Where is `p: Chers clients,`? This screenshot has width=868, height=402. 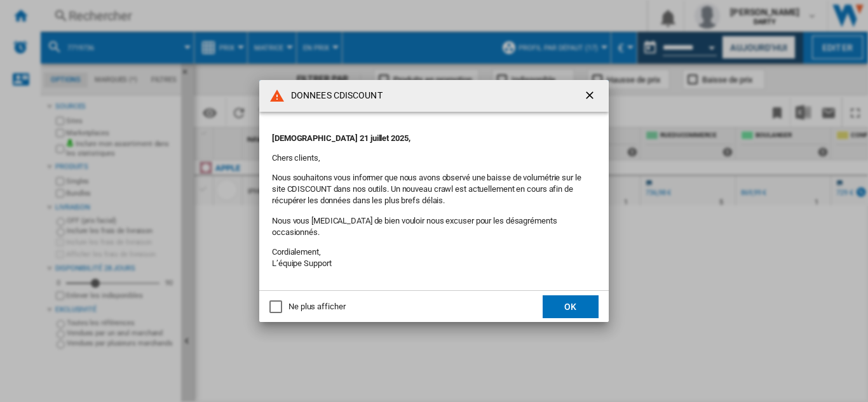 p: Chers clients, is located at coordinates (434, 158).